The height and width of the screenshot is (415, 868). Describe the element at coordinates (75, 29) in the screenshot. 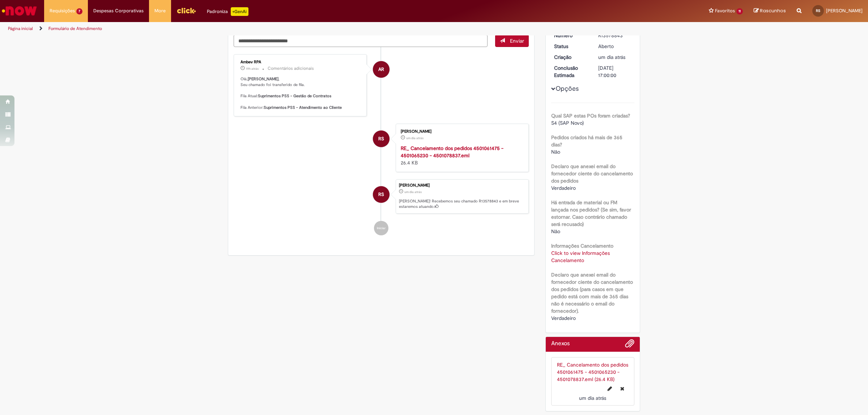

I see `a: Formulário de Atendimento` at that location.